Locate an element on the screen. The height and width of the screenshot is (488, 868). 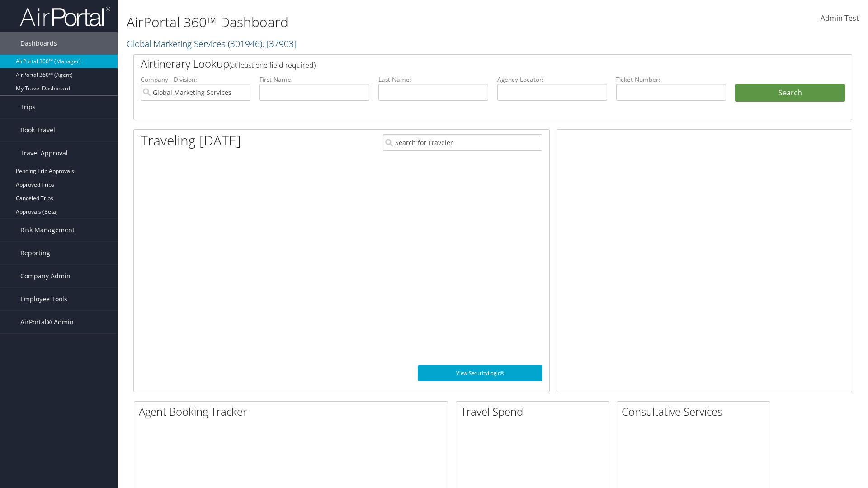
button: Search is located at coordinates (789, 93).